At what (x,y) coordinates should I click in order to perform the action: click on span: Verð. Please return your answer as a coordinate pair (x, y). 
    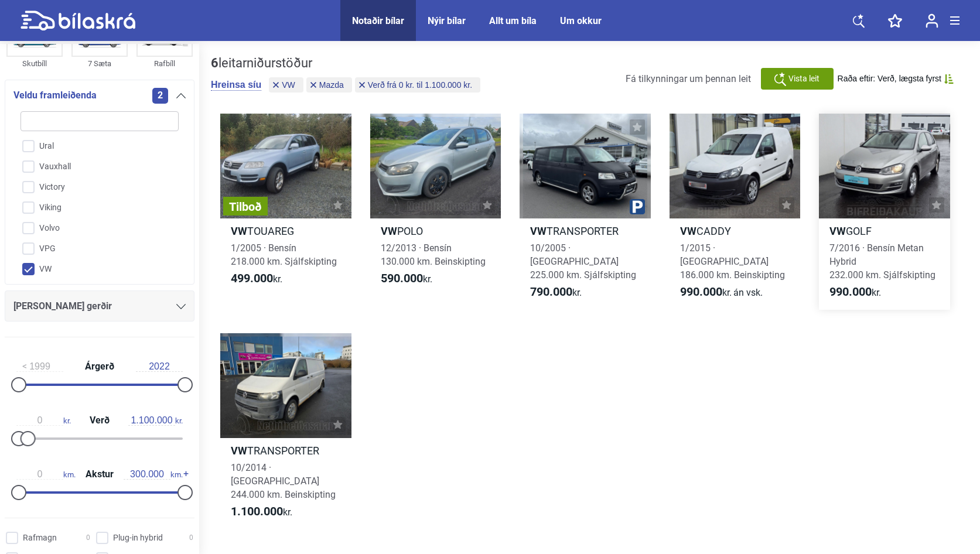
    Looking at the image, I should click on (100, 421).